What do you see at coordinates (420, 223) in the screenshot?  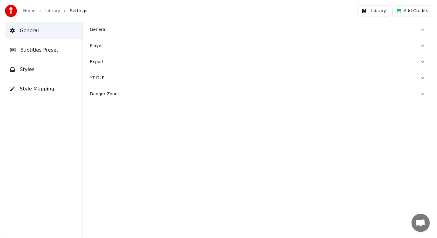 I see `div: Open chat` at bounding box center [420, 223].